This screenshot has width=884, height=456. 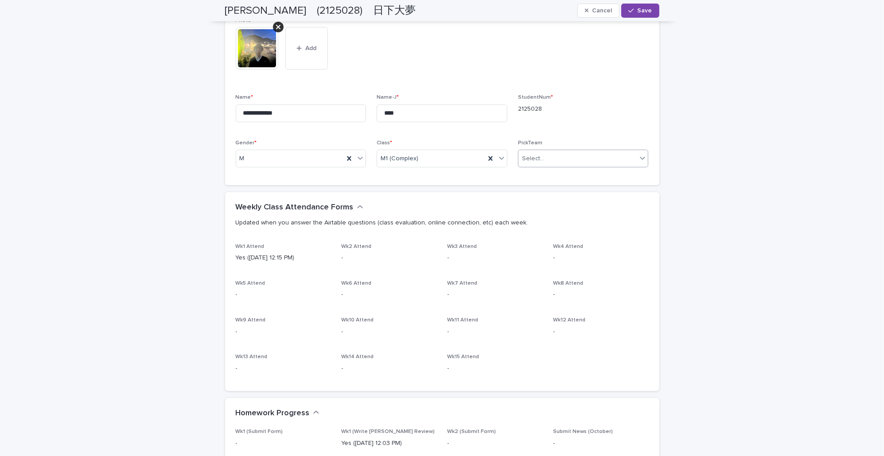 I want to click on p: Updated when you answer the Airtable questions (class evaluation, online connection, etc) each week., so click(x=440, y=223).